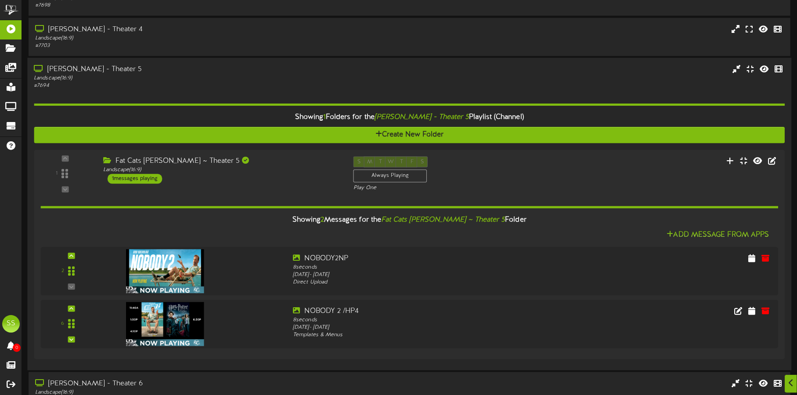  I want to click on div: Showing Messages for the Folder, so click(409, 220).